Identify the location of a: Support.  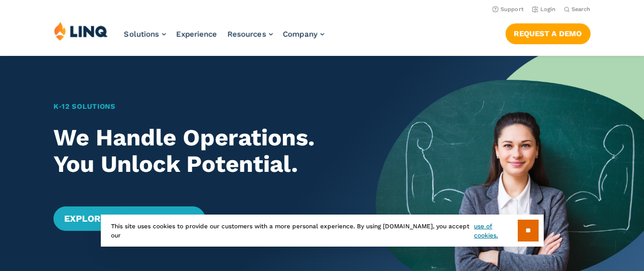
(508, 9).